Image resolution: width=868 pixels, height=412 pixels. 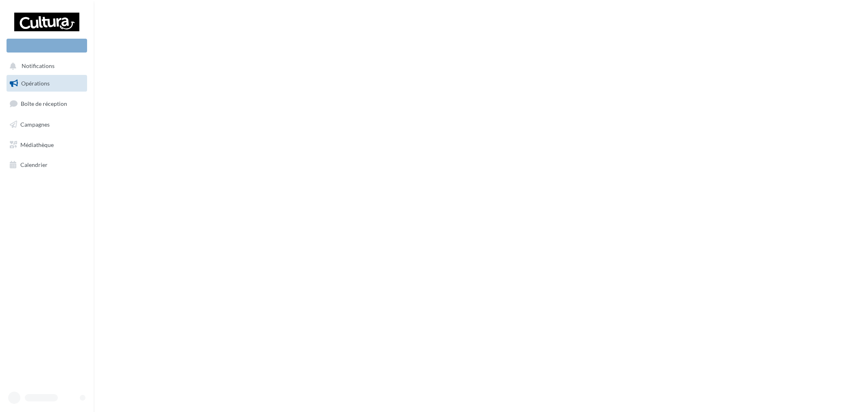 I want to click on div: Nouvelle campagne, so click(x=46, y=46).